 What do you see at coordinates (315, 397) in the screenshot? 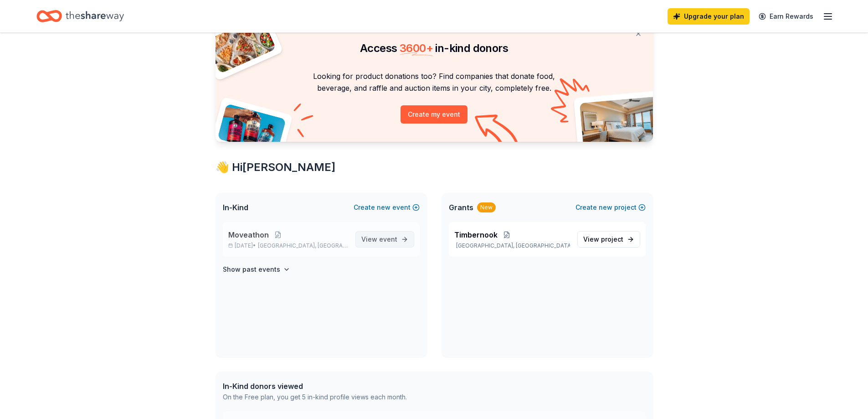
I see `div: On the Free plan, you get 5 in-kind profile views each month.` at bounding box center [315, 397].